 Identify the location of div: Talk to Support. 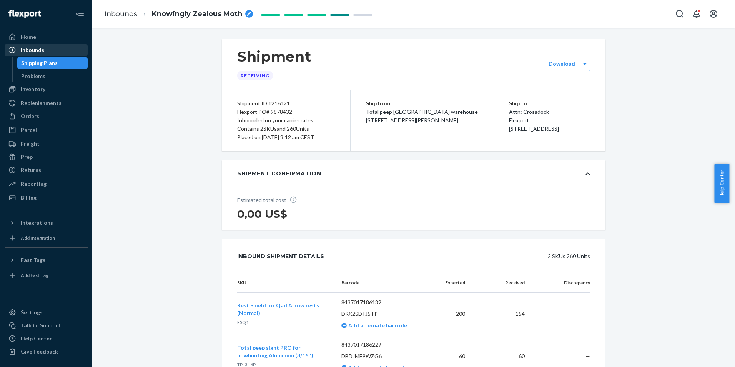
(41, 325).